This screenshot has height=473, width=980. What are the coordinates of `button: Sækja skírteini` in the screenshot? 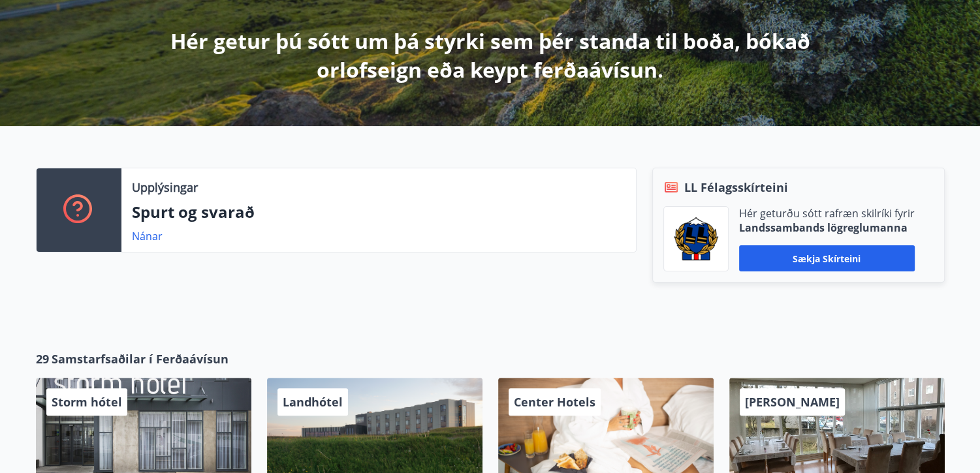 It's located at (826, 258).